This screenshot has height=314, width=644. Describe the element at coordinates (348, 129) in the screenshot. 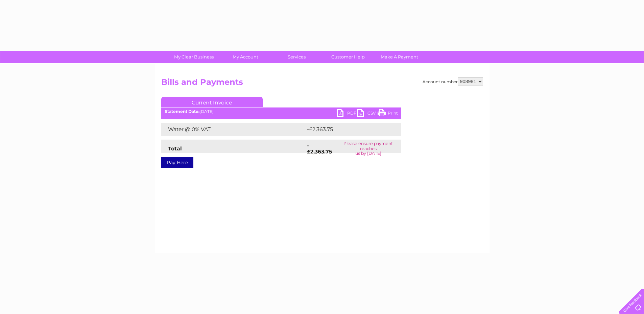

I see `td: -£2,363.75` at that location.